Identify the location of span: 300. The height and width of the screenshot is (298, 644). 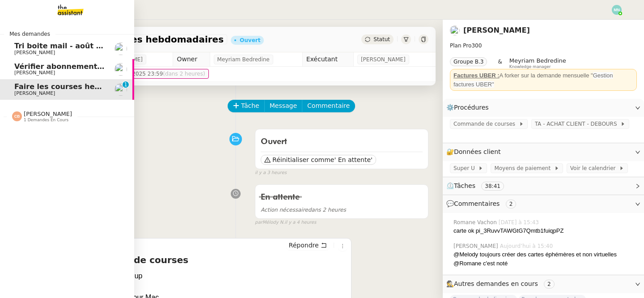
(476, 46).